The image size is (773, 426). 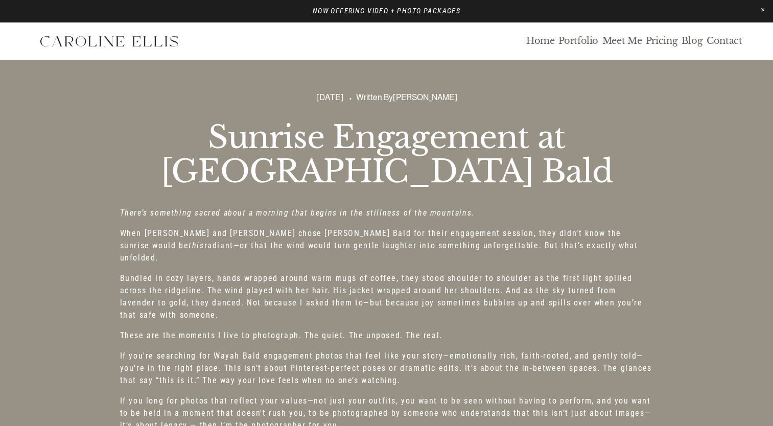 What do you see at coordinates (406, 98) in the screenshot?
I see `div: Written By` at bounding box center [406, 98].